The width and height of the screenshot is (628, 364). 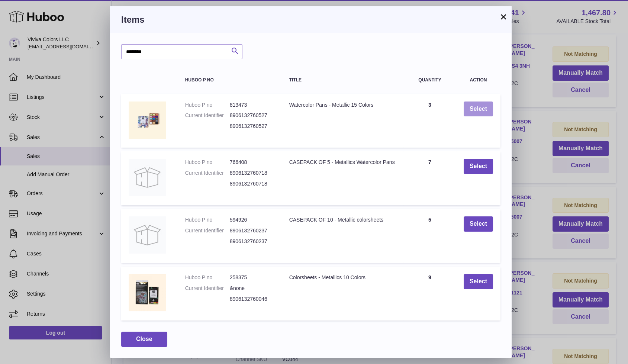 What do you see at coordinates (430, 80) in the screenshot?
I see `th: Quantity` at bounding box center [430, 80].